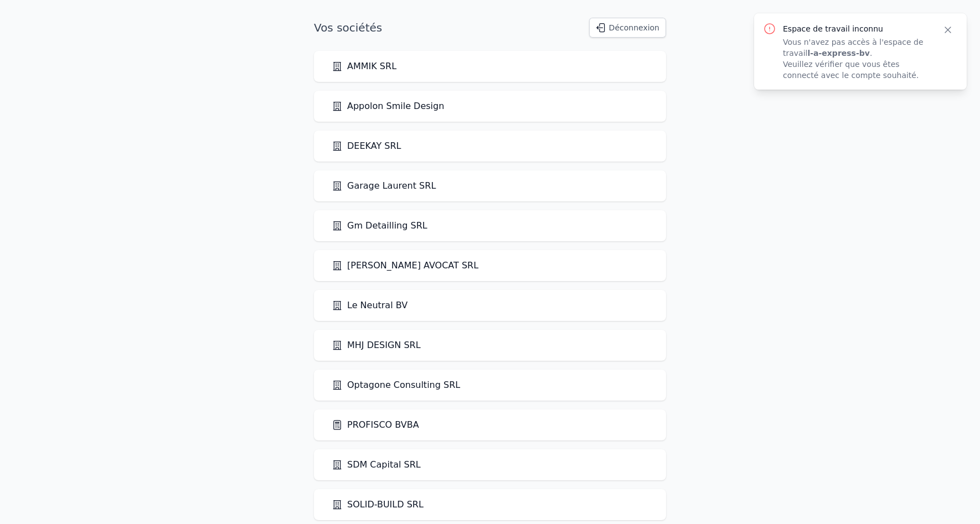 The width and height of the screenshot is (980, 524). Describe the element at coordinates (376, 346) in the screenshot. I see `a: MHJ DESIGN SRL` at that location.